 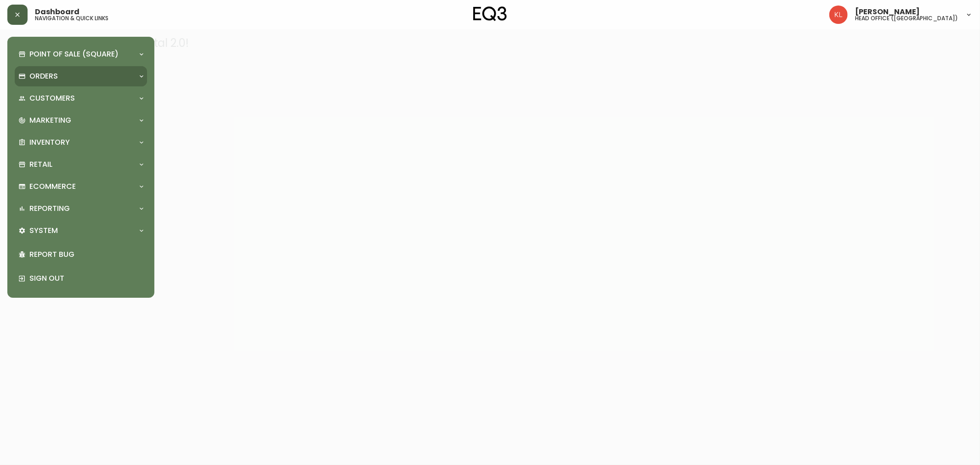 I want to click on div: Inventory, so click(x=81, y=143).